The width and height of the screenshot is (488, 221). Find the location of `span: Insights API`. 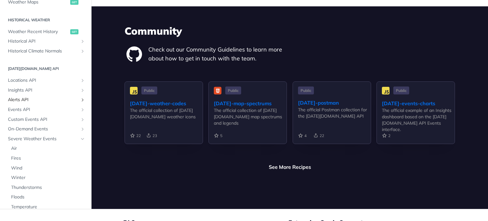

span: Insights API is located at coordinates (43, 90).